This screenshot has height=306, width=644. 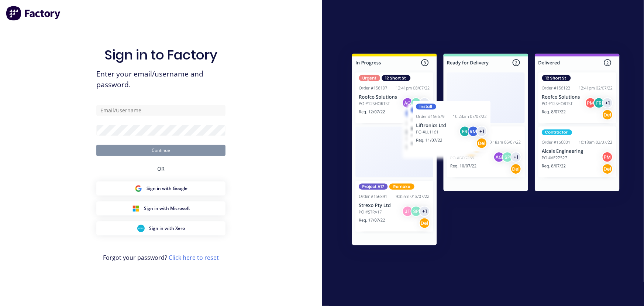 What do you see at coordinates (161, 151) in the screenshot?
I see `button: Continue` at bounding box center [161, 151].